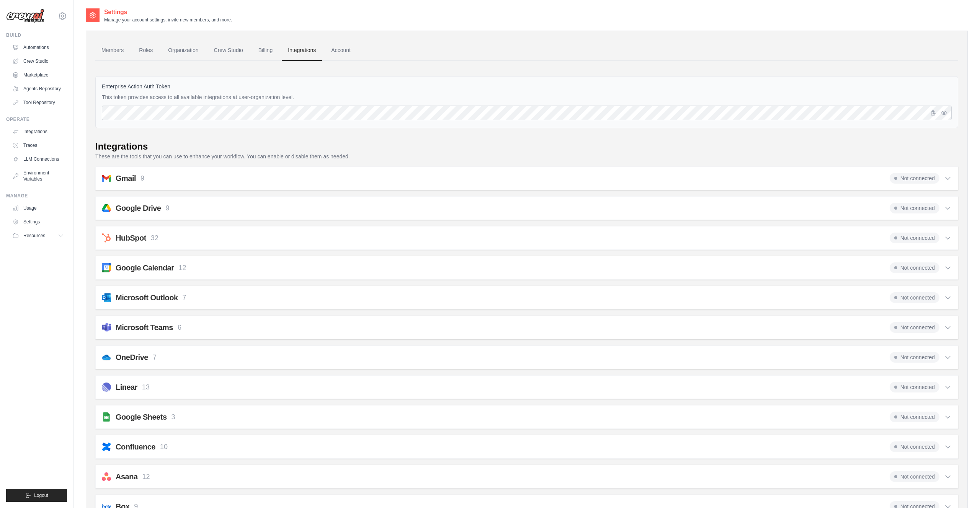  What do you see at coordinates (107, 477) in the screenshot?
I see `img: asana.svg` at bounding box center [107, 477].